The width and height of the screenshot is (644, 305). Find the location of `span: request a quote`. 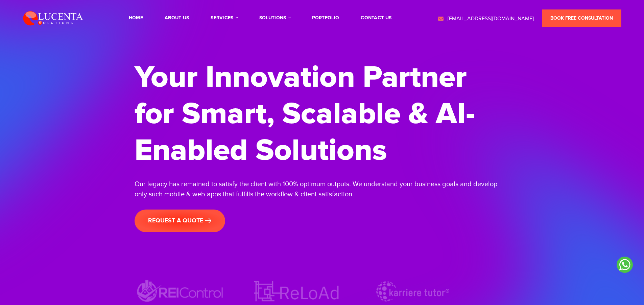

span: request a quote is located at coordinates (180, 221).